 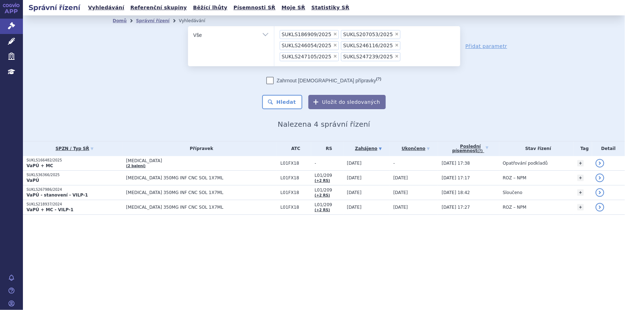 I want to click on a: Referenční skupiny, so click(x=159, y=8).